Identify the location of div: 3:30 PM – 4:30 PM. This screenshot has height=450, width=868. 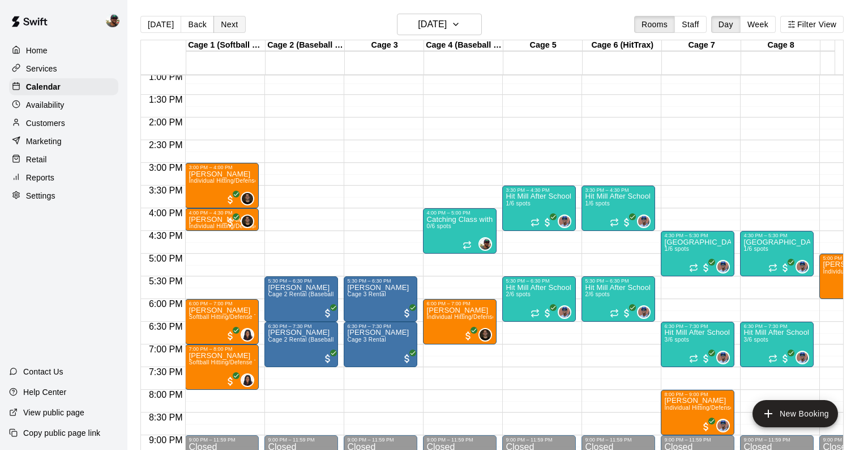
(618, 190).